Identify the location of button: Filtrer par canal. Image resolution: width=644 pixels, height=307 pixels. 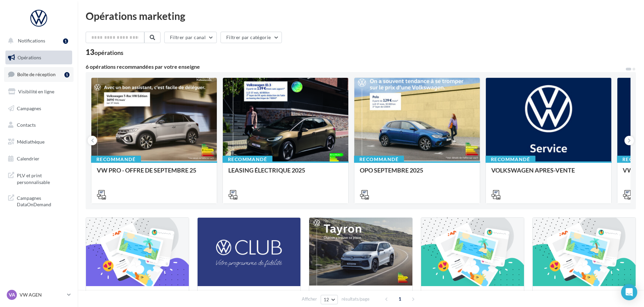
(191, 38).